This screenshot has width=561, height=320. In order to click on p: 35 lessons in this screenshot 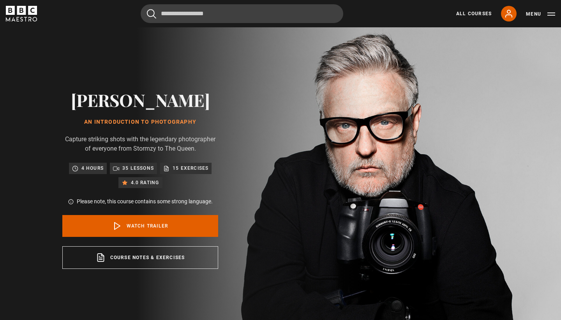, I will do `click(138, 168)`.